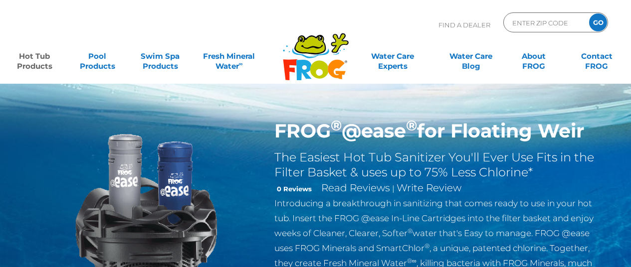 The height and width of the screenshot is (267, 631). I want to click on a: AboutFROG, so click(534, 56).